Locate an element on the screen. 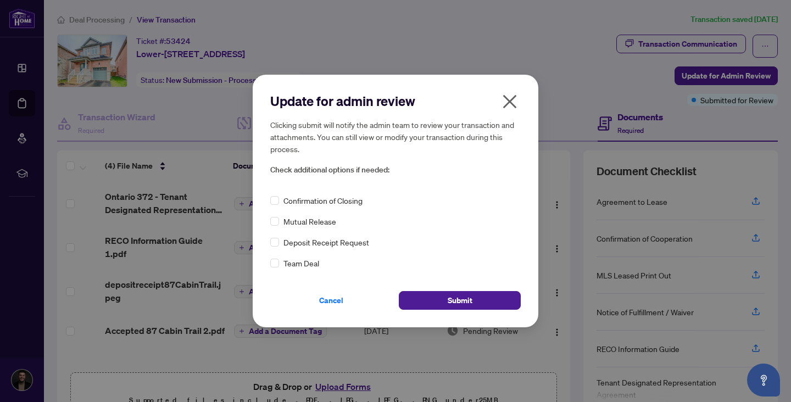 The width and height of the screenshot is (791, 402). button: Cancel is located at coordinates (331, 301).